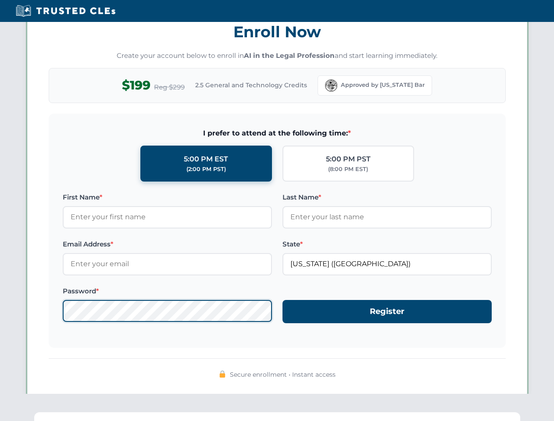  What do you see at coordinates (387, 197) in the screenshot?
I see `label: Last Name` at bounding box center [387, 197].